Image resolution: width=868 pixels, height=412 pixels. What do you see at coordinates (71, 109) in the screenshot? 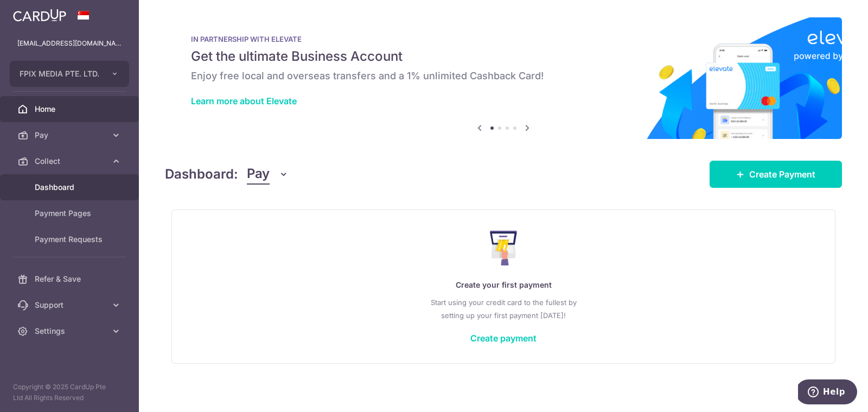
I see `span: Home` at bounding box center [71, 109].